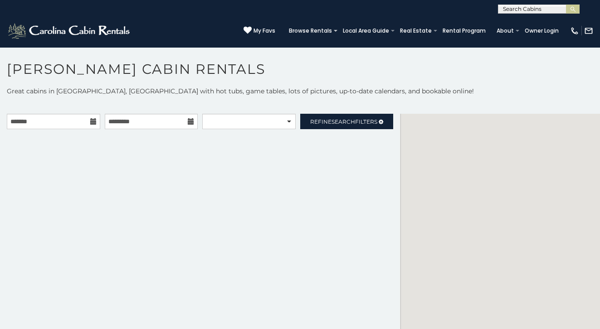  What do you see at coordinates (310, 31) in the screenshot?
I see `a: Browse Rentals` at bounding box center [310, 31].